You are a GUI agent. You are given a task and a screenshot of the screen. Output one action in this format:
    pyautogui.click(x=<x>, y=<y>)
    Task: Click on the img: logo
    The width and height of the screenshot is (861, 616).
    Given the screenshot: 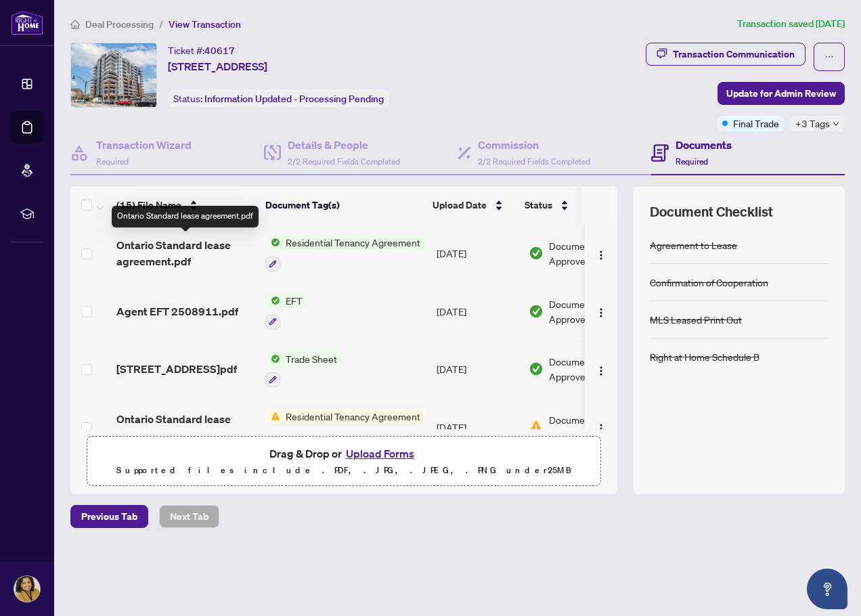 What is the action you would take?
    pyautogui.click(x=27, y=22)
    